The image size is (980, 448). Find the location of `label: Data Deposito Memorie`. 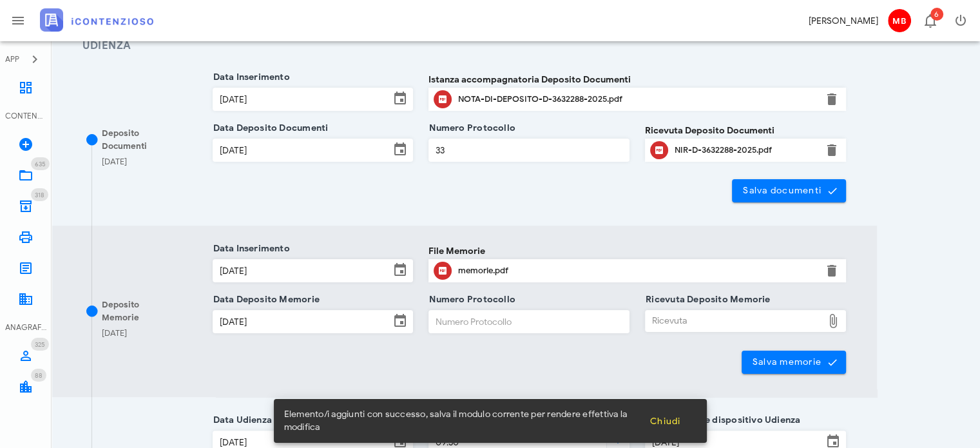

label: Data Deposito Memorie is located at coordinates (264, 299).